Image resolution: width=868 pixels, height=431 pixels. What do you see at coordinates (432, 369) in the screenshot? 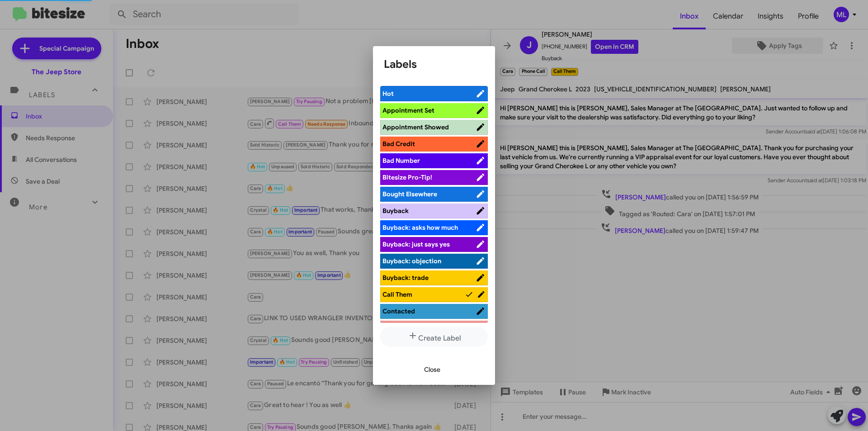
I see `span: Close` at bounding box center [432, 369].